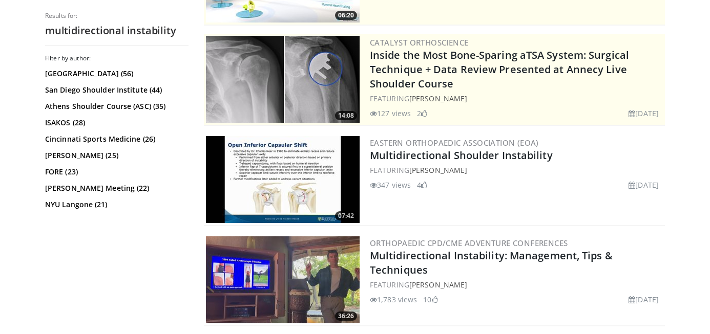  I want to click on a: FORE (23), so click(115, 172).